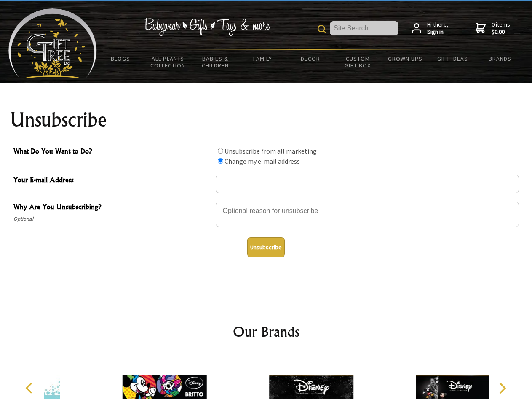  Describe the element at coordinates (438, 28) in the screenshot. I see `span: Hi there,` at that location.